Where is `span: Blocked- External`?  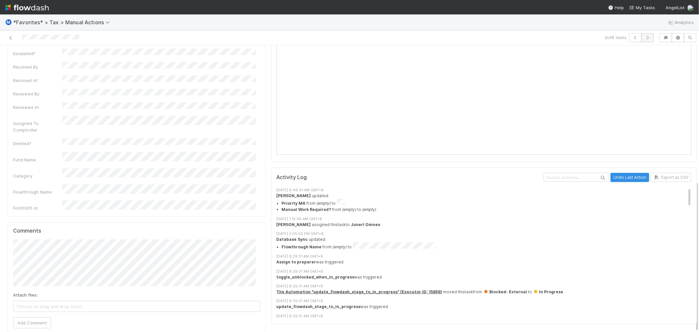 span: Blocked- External is located at coordinates (505, 291).